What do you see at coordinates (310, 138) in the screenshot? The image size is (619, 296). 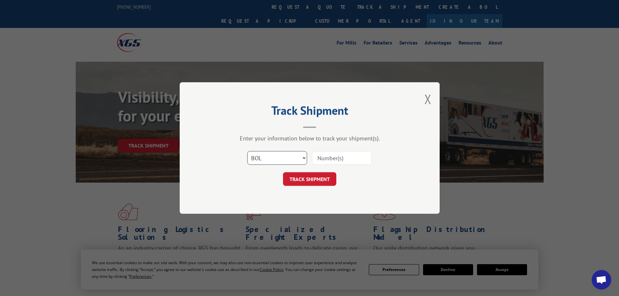 I see `div: Enter your information below to track your shipment(s).` at bounding box center [310, 138].